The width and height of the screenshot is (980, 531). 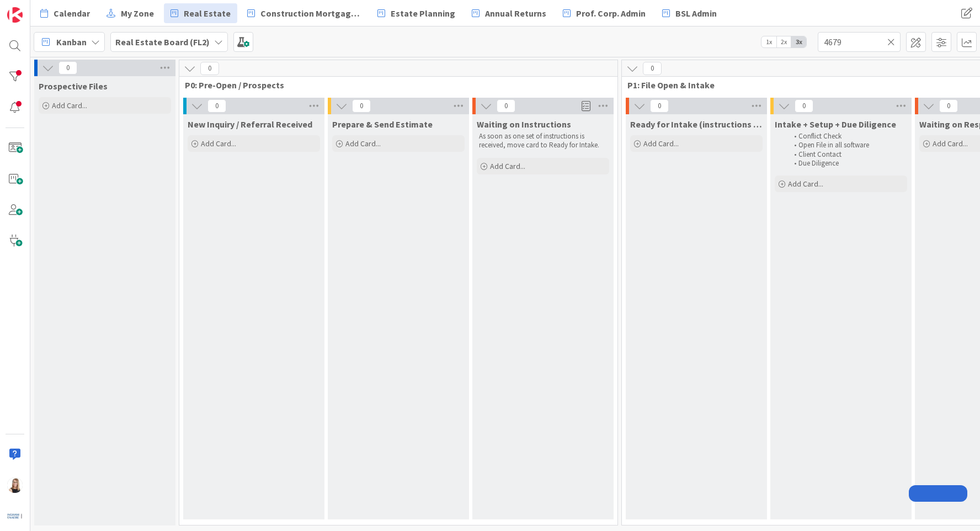 I want to click on img: avatar, so click(x=14, y=517).